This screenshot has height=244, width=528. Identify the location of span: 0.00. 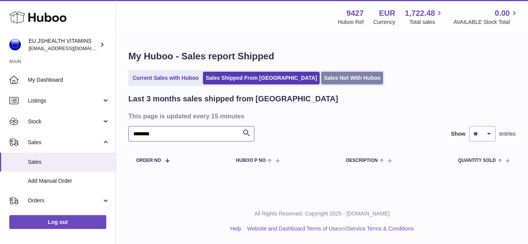
(502, 13).